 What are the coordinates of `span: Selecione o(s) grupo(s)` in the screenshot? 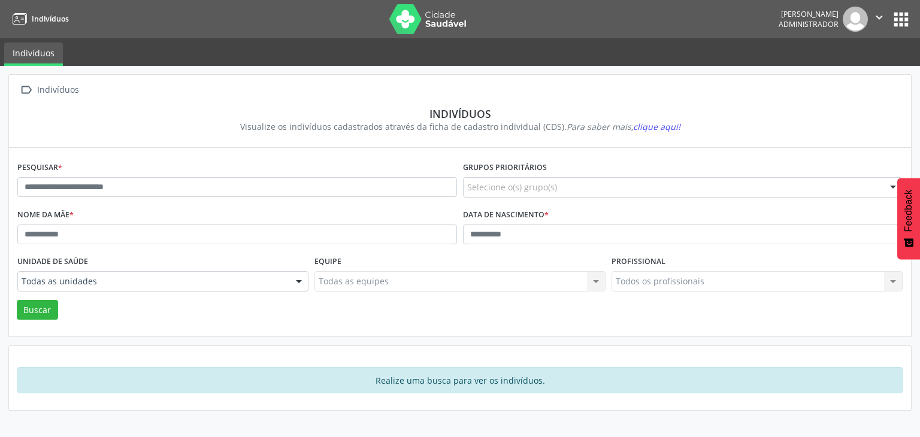 It's located at (512, 187).